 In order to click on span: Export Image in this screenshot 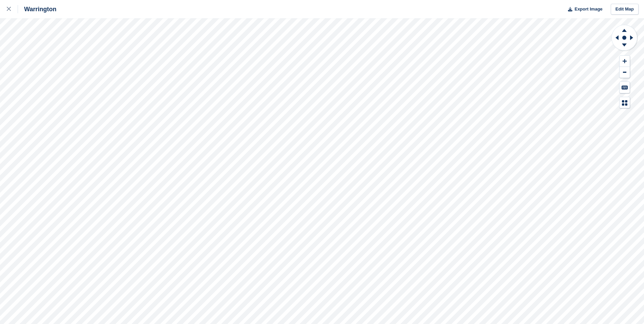, I will do `click(589, 9)`.